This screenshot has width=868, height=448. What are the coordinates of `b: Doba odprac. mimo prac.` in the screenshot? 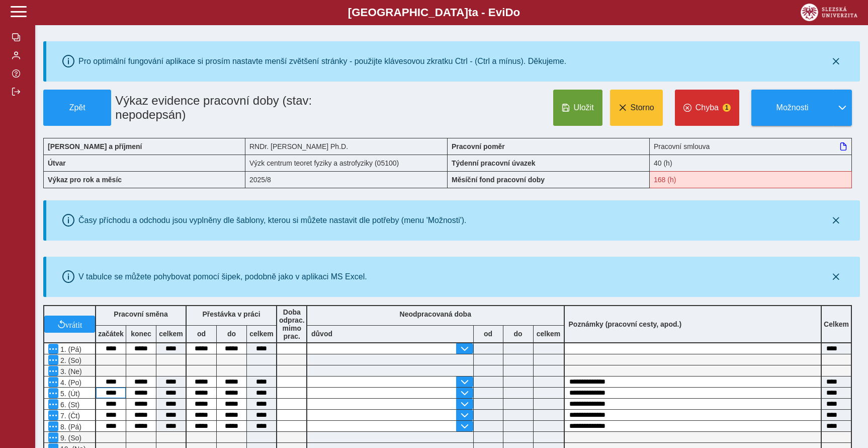 It's located at (292, 324).